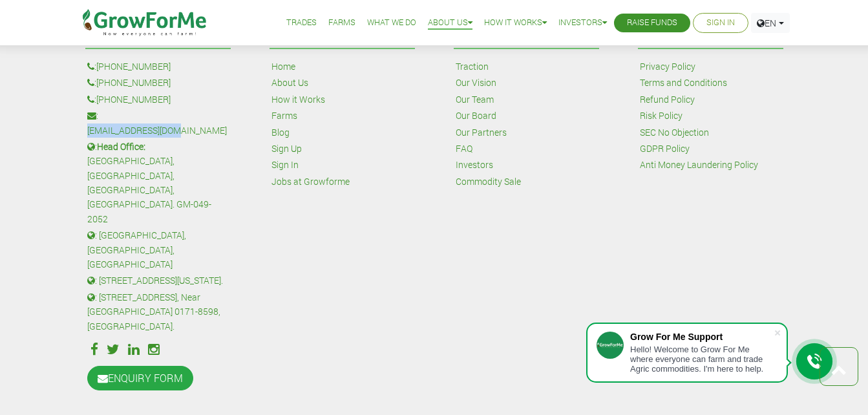 The width and height of the screenshot is (868, 415). I want to click on a: Traction, so click(472, 67).